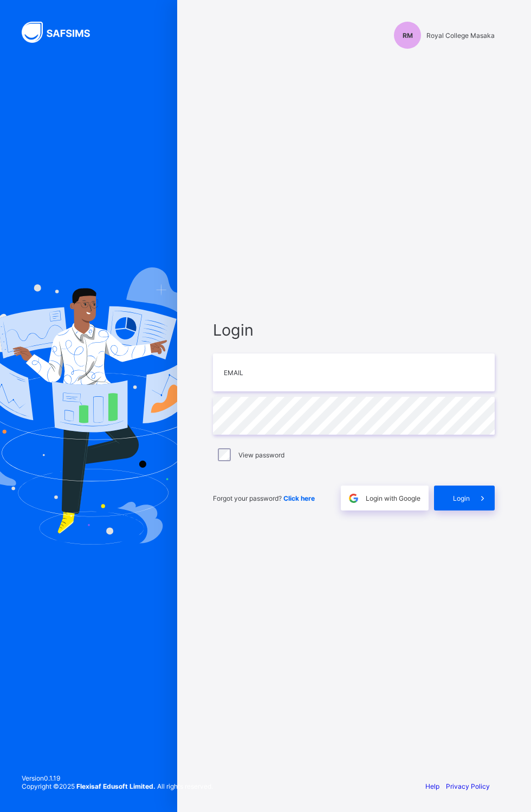 This screenshot has width=531, height=812. Describe the element at coordinates (264, 498) in the screenshot. I see `span: Forgot your password?` at that location.